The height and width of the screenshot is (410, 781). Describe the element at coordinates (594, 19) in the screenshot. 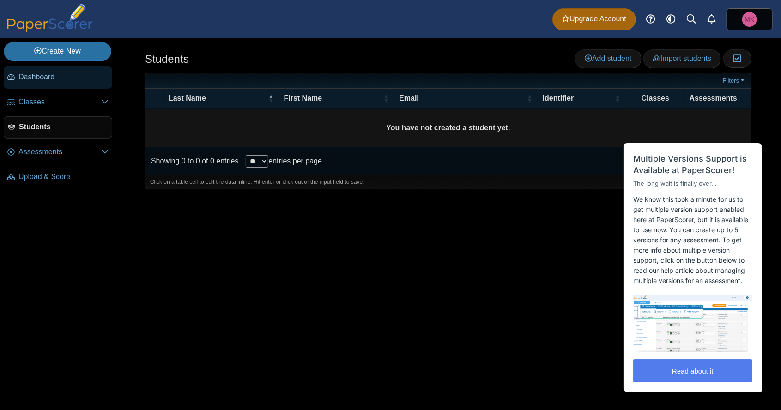

I see `a: Upgrade Account` at that location.